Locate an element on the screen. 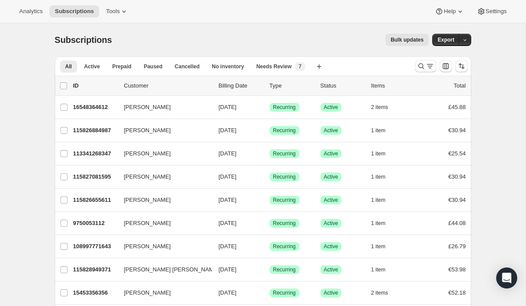 The width and height of the screenshot is (526, 306). button: Customize table column order and visibility is located at coordinates (446, 66).